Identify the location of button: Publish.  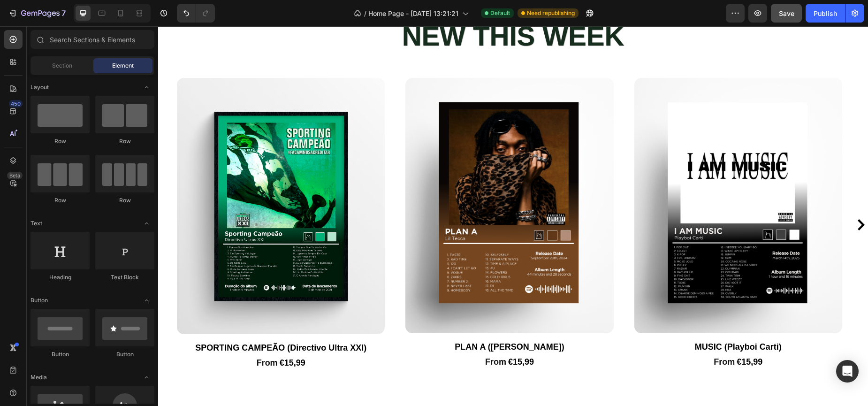
(825, 13).